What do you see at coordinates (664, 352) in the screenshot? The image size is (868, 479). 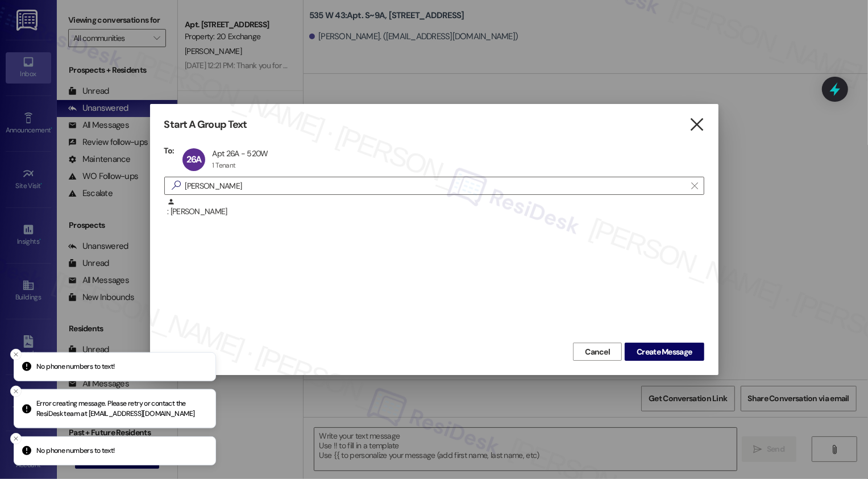 I see `button: Create Message` at bounding box center [664, 352].